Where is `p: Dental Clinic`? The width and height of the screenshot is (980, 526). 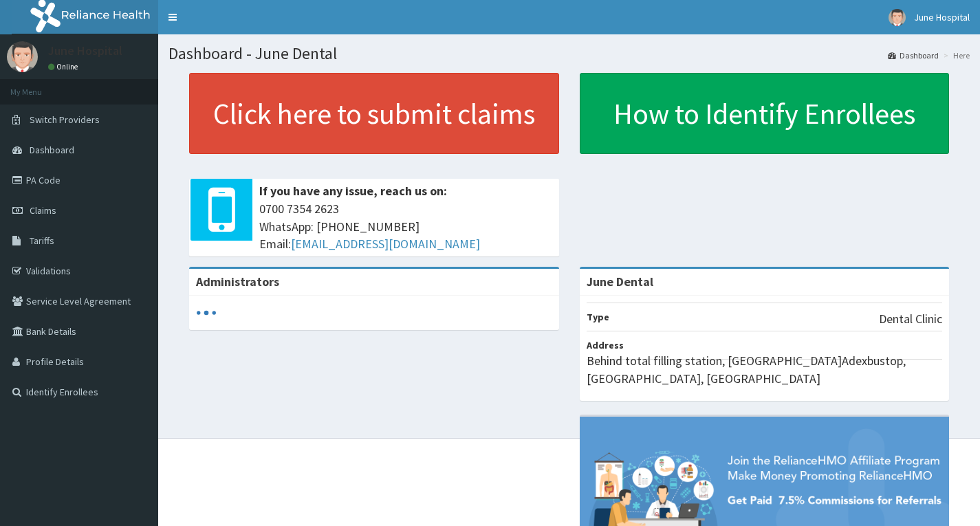 p: Dental Clinic is located at coordinates (911, 319).